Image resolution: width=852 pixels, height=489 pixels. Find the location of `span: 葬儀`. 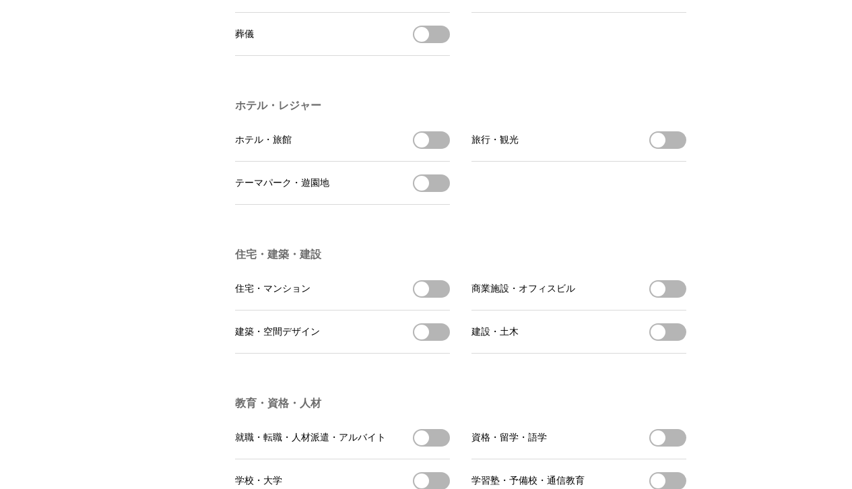

span: 葬儀 is located at coordinates (245, 34).